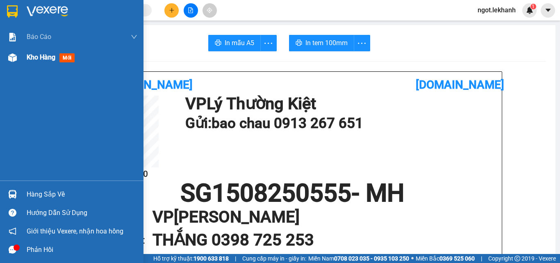 Image resolution: width=560 pixels, height=263 pixels. Describe the element at coordinates (293, 193) in the screenshot. I see `h1: SG1508250555 - MH` at that location.